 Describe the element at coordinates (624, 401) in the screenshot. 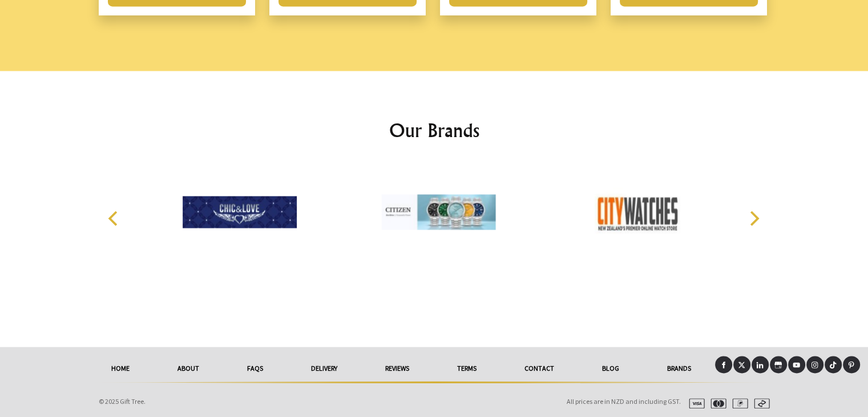

I see `span: All prices are in NZD and including GST.` at that location.